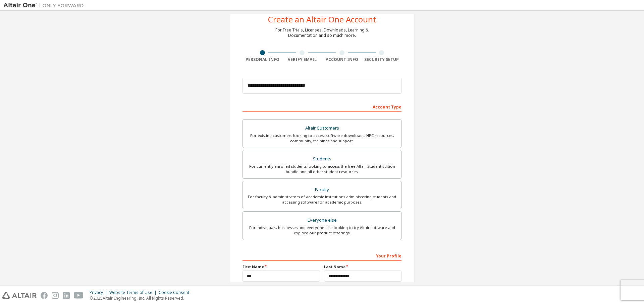 The width and height of the screenshot is (644, 305). I want to click on div: For individuals, businesses and everyone else looking to try Altair software and explore our prod..., so click(322, 231).